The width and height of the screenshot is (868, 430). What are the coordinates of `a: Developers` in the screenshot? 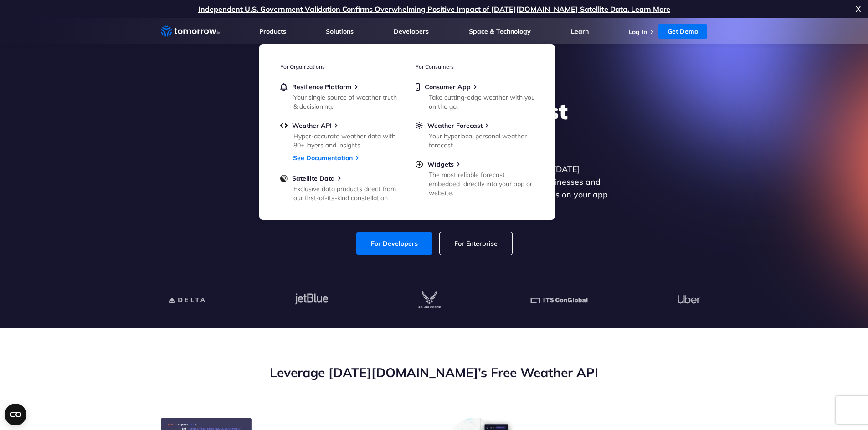 It's located at (411, 31).